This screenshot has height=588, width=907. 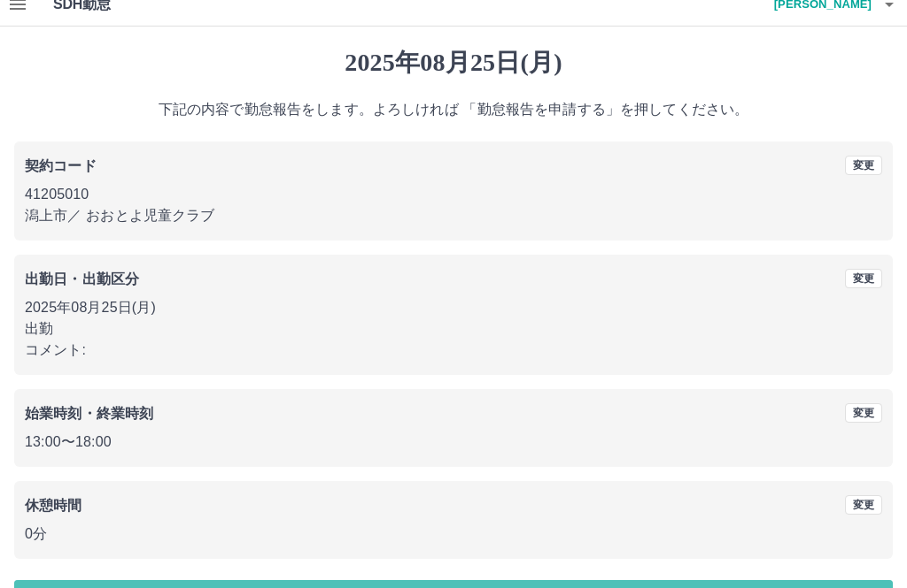 What do you see at coordinates (454, 307) in the screenshot?
I see `p: 2025年08月25日(月)` at bounding box center [454, 307].